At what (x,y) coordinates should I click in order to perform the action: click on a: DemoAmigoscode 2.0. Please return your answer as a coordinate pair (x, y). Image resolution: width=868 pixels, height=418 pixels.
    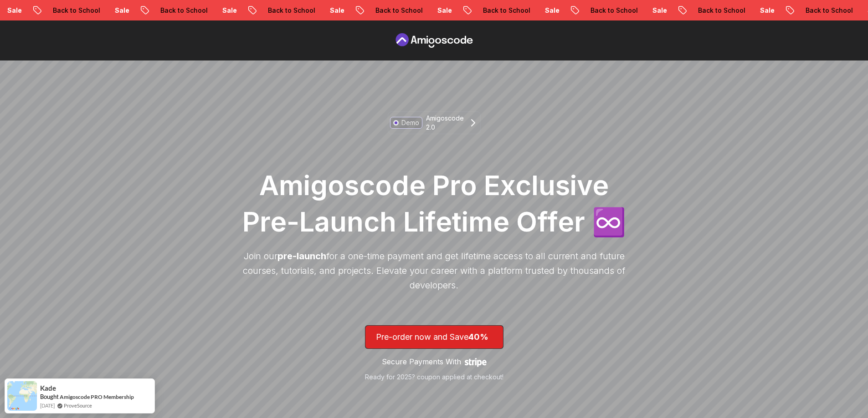
    Looking at the image, I should click on (434, 123).